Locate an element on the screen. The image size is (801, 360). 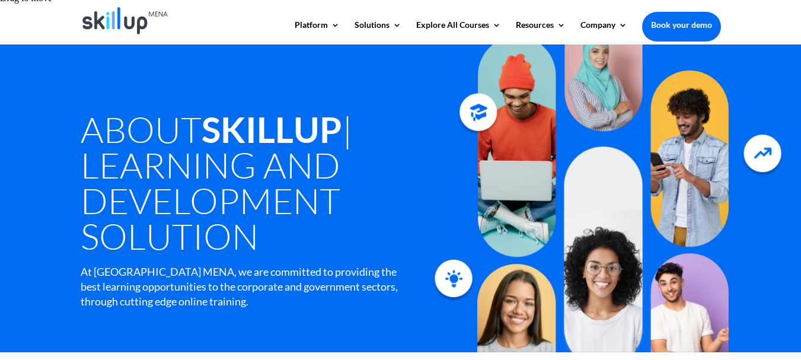
a: Resources is located at coordinates (541, 31).